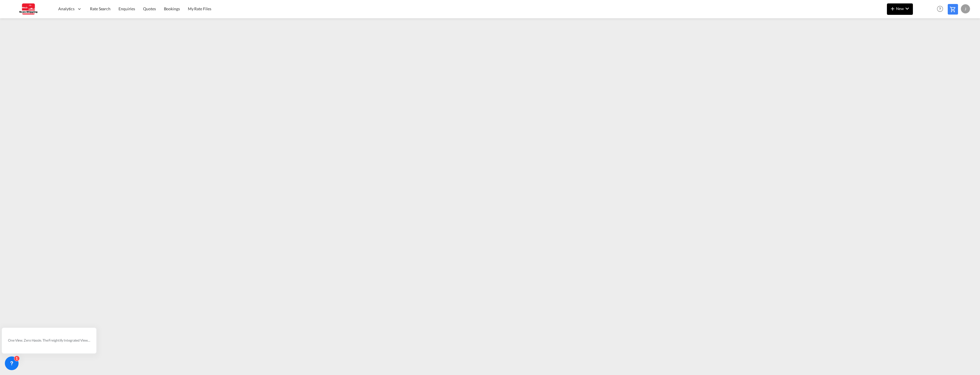 The height and width of the screenshot is (375, 980). What do you see at coordinates (127, 9) in the screenshot?
I see `span: Enquiries` at bounding box center [127, 9].